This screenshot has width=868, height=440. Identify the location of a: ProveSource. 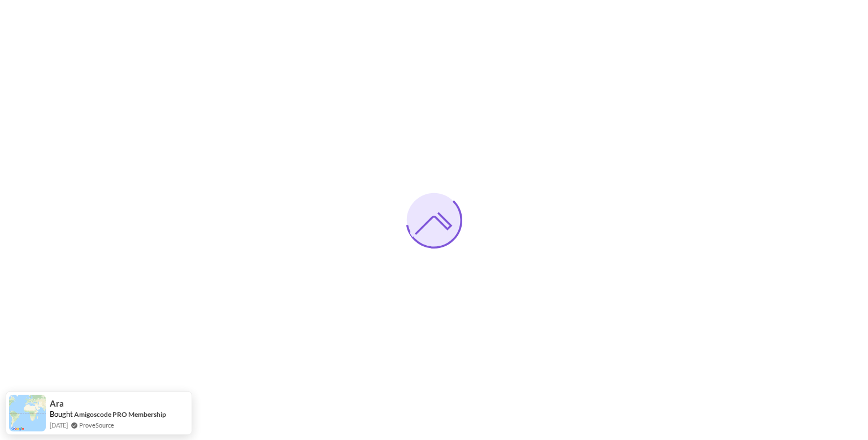
(97, 424).